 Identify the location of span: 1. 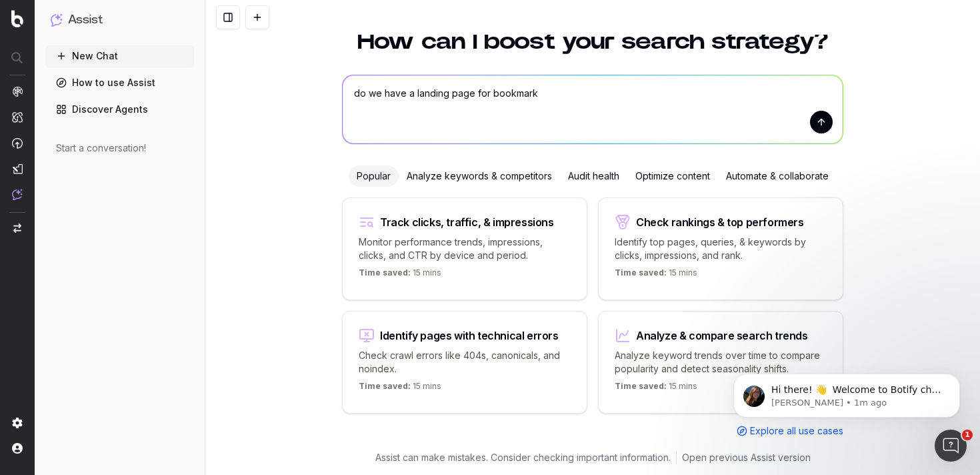
(967, 435).